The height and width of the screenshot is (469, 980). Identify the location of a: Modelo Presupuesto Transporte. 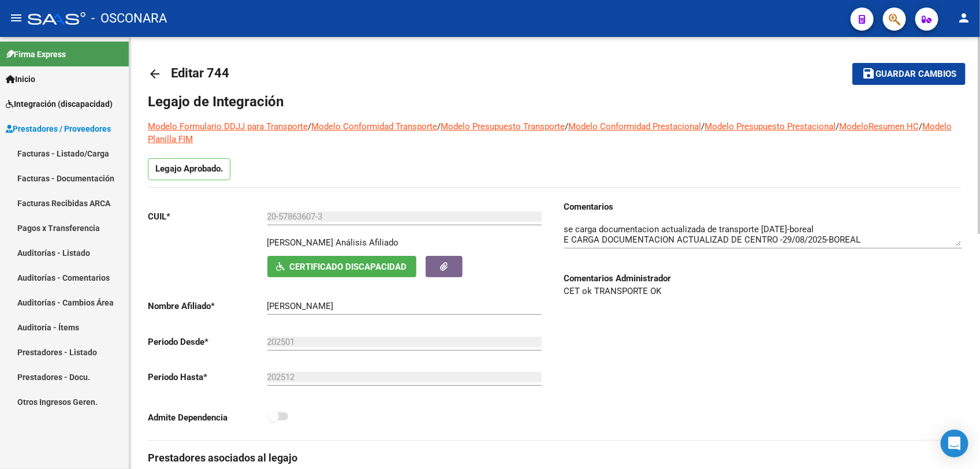
(503, 126).